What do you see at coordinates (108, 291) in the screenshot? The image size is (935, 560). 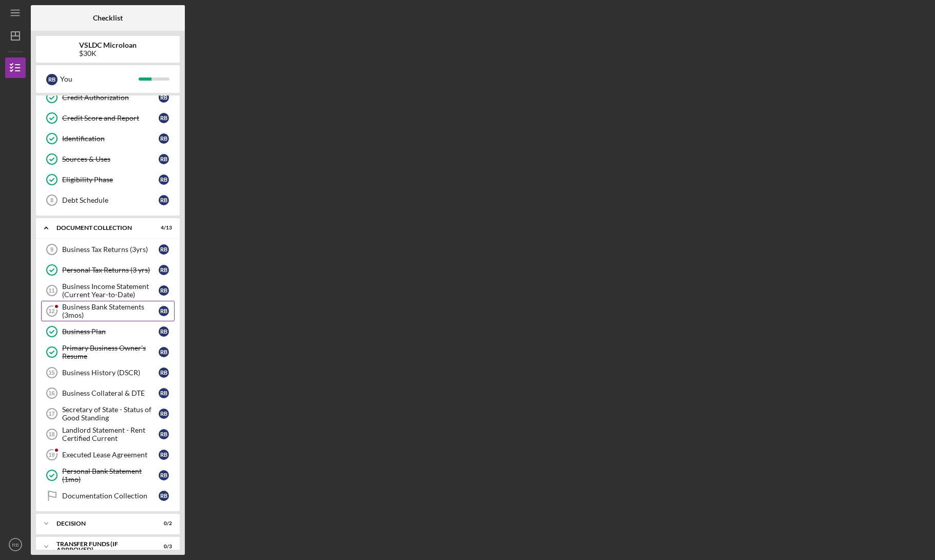 I see `a: 11Business Income Statement (Current Year-to-Date)RB` at bounding box center [108, 291].